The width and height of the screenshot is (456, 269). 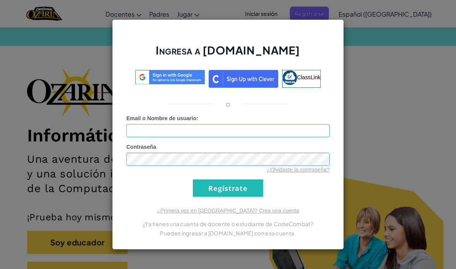 I want to click on img: classlink-logo-small.png, so click(x=290, y=78).